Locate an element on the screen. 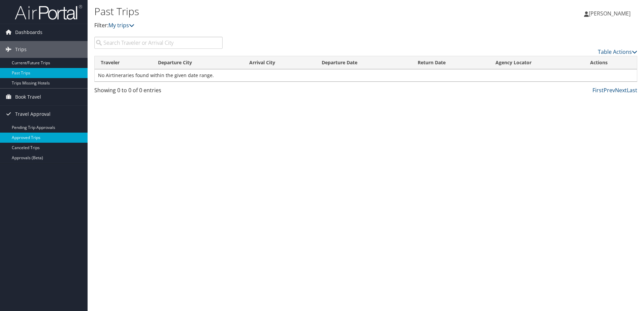  th: Return Date: activate to sort column ascending is located at coordinates (450, 63).